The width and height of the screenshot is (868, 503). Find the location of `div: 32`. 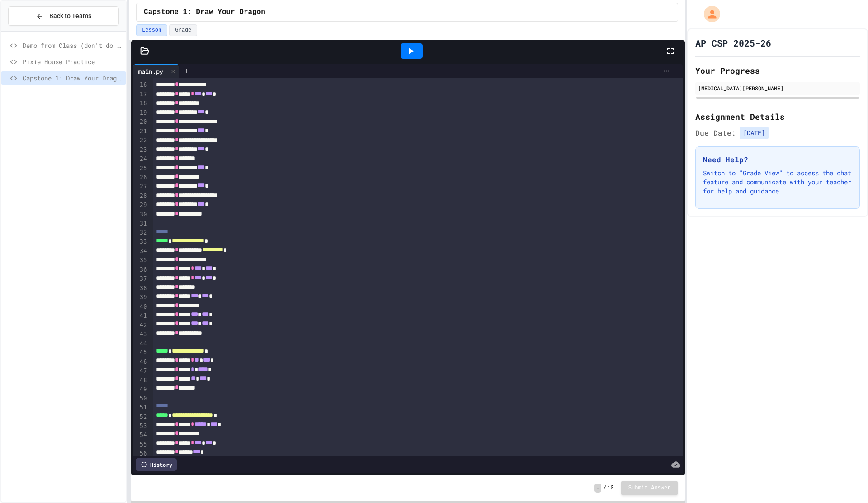

div: 32 is located at coordinates (140, 233).